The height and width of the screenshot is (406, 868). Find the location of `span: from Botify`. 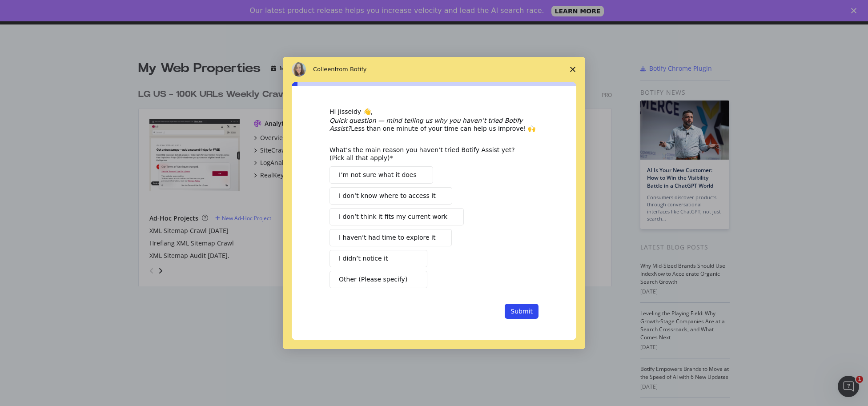

span: from Botify is located at coordinates (351, 69).